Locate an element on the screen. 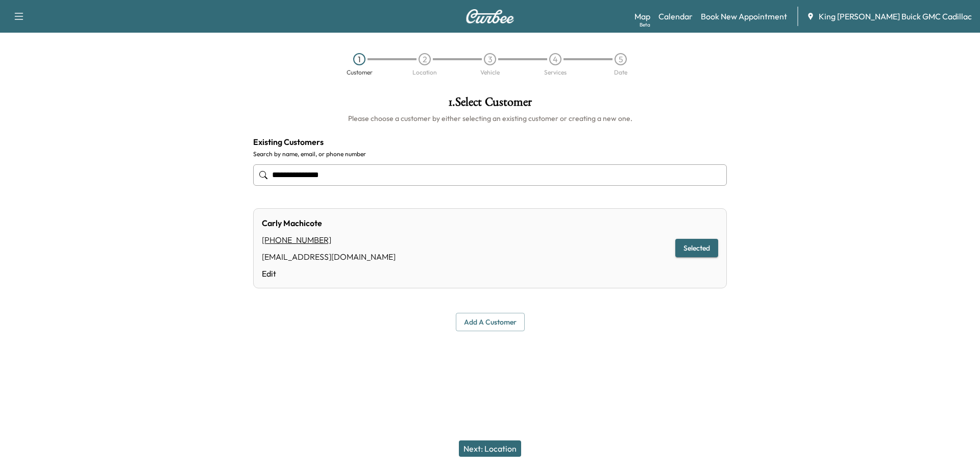 This screenshot has width=980, height=469. div: 4 is located at coordinates (555, 59).